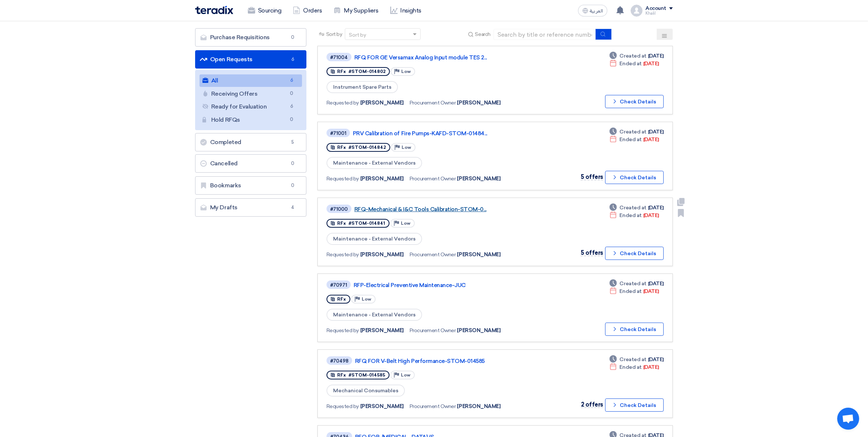  I want to click on span: 4, so click(293, 208).